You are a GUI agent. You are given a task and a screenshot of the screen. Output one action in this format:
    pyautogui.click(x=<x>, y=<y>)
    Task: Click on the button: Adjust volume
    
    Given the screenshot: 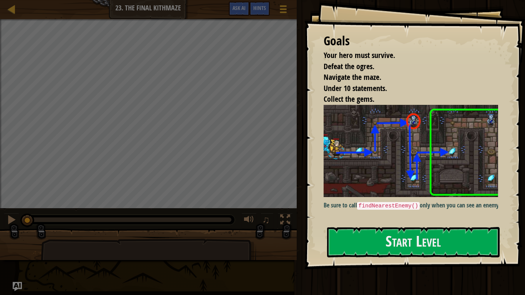 What is the action you would take?
    pyautogui.click(x=249, y=220)
    